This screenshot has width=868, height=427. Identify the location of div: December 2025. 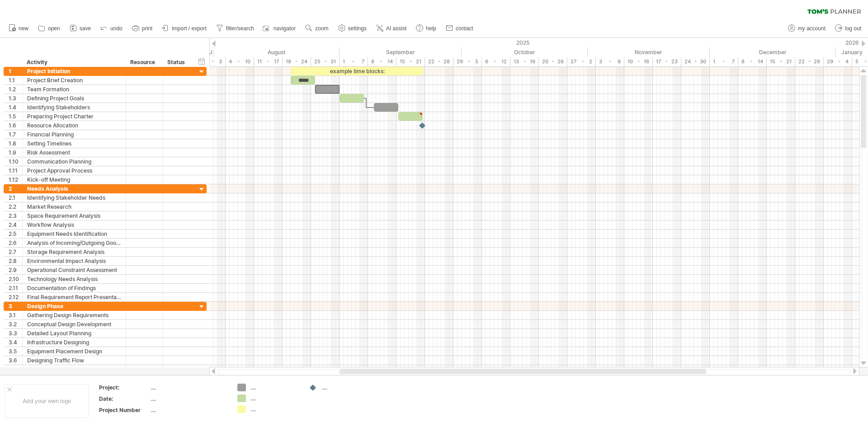
(772, 52).